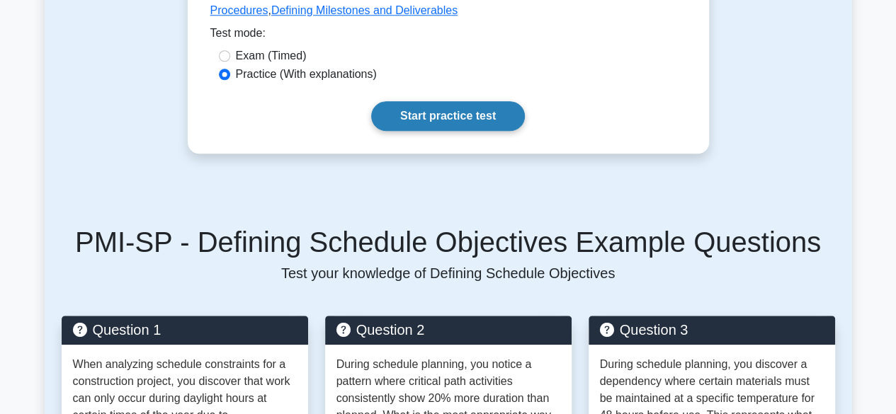 This screenshot has width=896, height=414. Describe the element at coordinates (306, 74) in the screenshot. I see `label: Practice (With explanations)` at that location.